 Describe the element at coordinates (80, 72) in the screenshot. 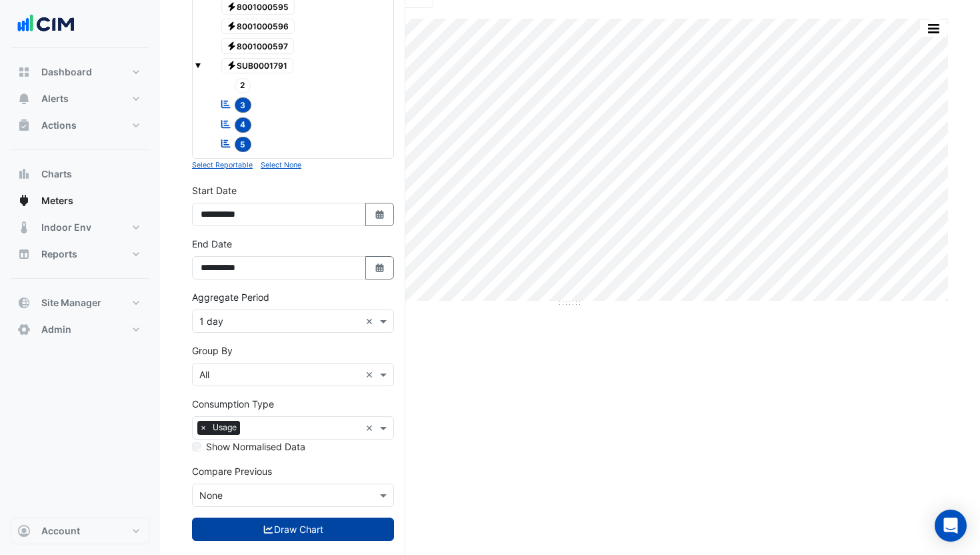

I see `button: Dashboard` at that location.